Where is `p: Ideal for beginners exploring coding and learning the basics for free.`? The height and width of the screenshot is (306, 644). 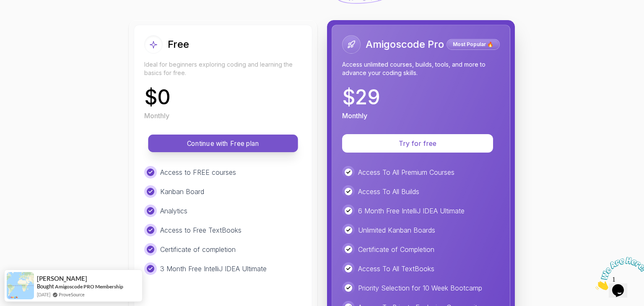
p: Ideal for beginners exploring coding and learning the basics for free. is located at coordinates (223, 69).